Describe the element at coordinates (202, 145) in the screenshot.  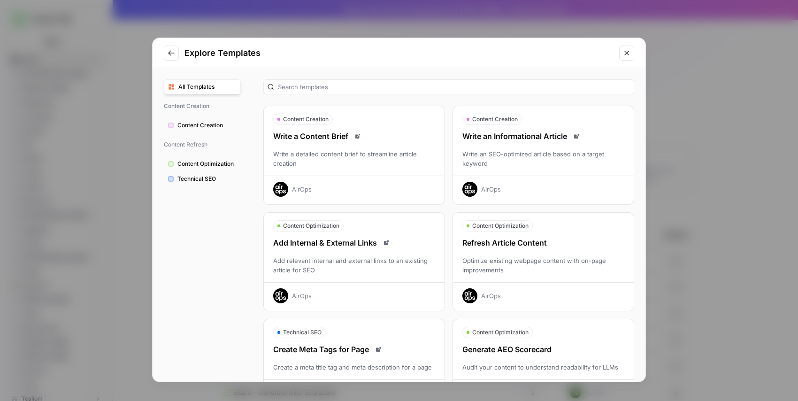
I see `span: Content Refresh` at that location.